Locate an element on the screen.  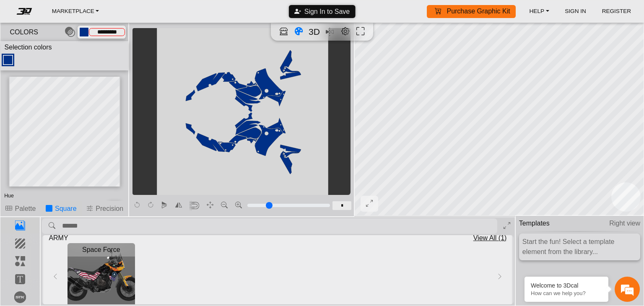
div: Welcome to 3Dcal is located at coordinates (566, 285).